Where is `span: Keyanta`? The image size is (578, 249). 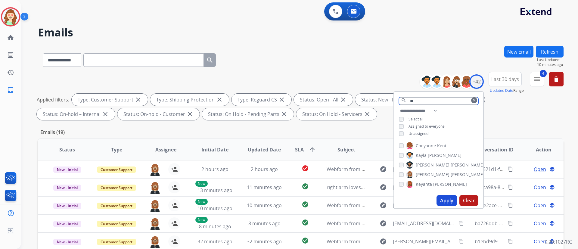 span: Keyanta is located at coordinates (424, 184).